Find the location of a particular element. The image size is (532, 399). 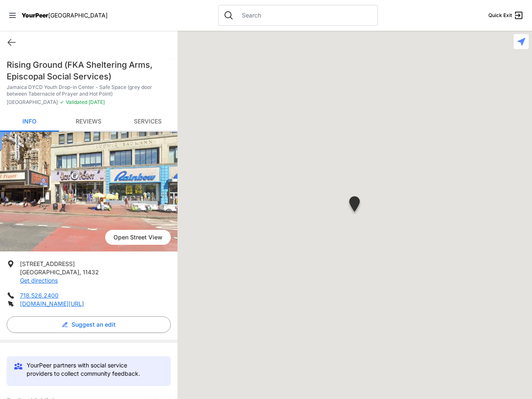

input: Search is located at coordinates (305, 15).